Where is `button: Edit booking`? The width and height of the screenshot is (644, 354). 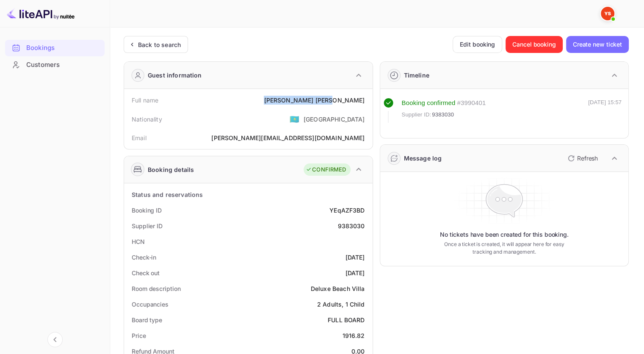
button: Edit booking is located at coordinates (477, 45).